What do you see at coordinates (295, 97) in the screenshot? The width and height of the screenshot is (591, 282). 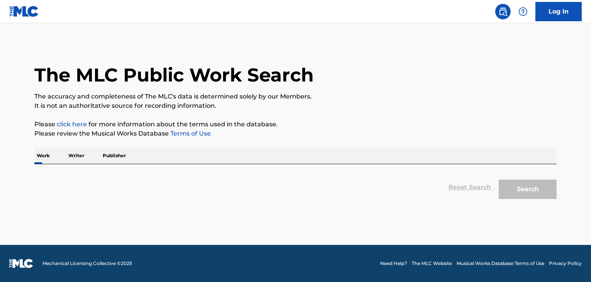 I see `p: The accuracy and completeness of The MLC's data is determined solely by our Members.` at bounding box center [295, 97].